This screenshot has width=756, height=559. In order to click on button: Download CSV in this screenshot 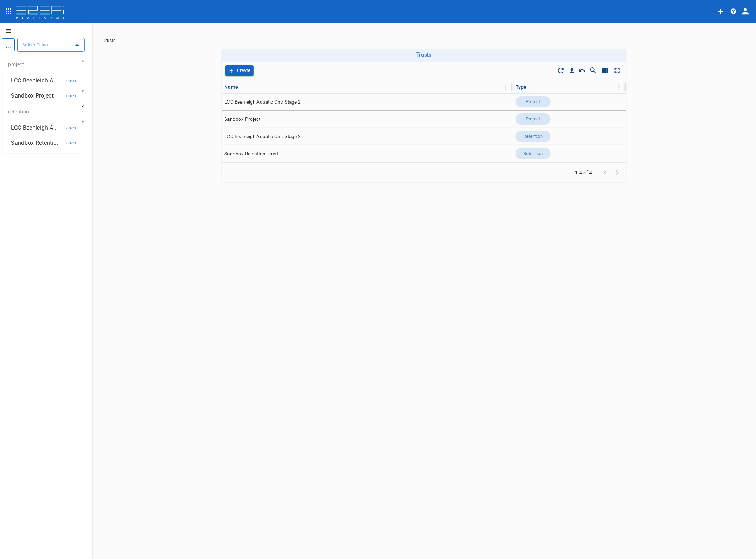, I will do `click(571, 70)`.